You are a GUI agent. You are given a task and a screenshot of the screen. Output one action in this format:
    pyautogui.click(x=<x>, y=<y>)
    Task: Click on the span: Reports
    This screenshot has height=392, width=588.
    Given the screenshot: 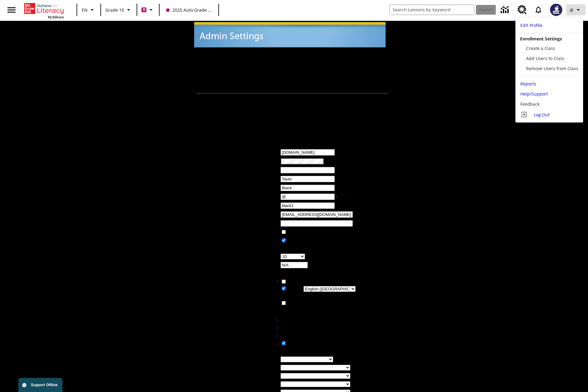 What is the action you would take?
    pyautogui.click(x=528, y=83)
    